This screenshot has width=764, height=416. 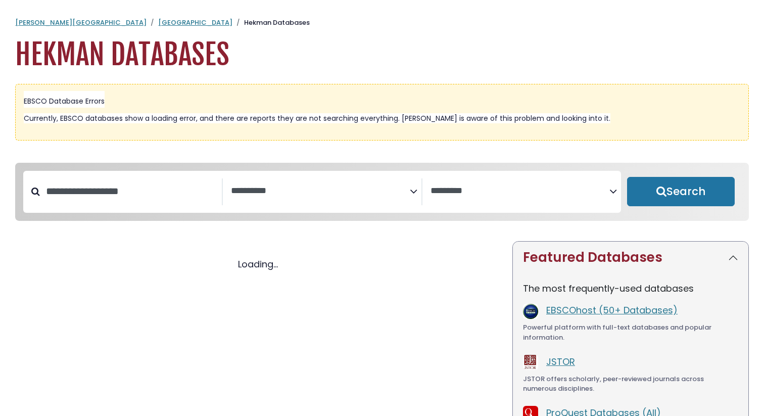 What do you see at coordinates (561, 361) in the screenshot?
I see `a: JSTOR` at bounding box center [561, 361].